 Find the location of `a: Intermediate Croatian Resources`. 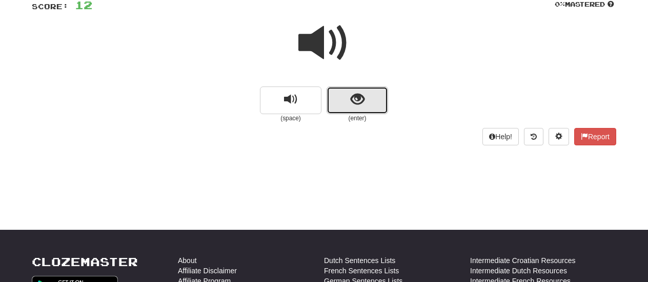

a: Intermediate Croatian Resources is located at coordinates (522, 261).